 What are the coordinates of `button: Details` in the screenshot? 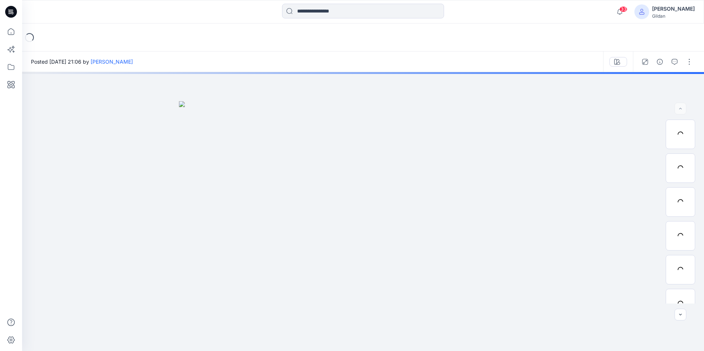 It's located at (660, 62).